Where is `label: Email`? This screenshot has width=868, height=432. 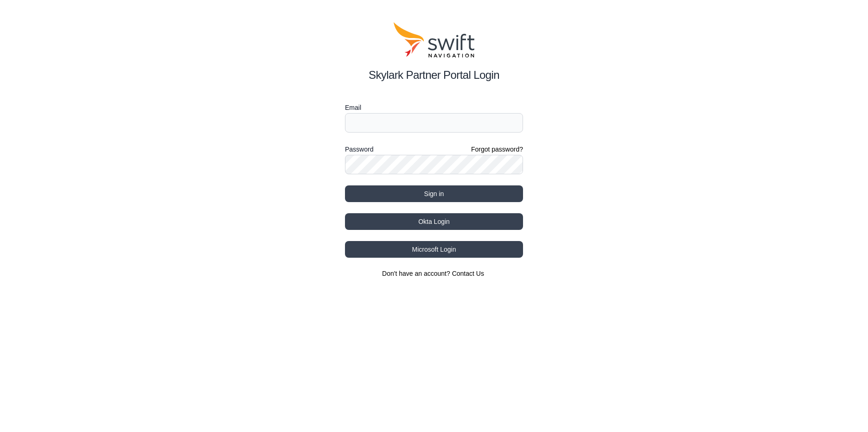 label: Email is located at coordinates (434, 108).